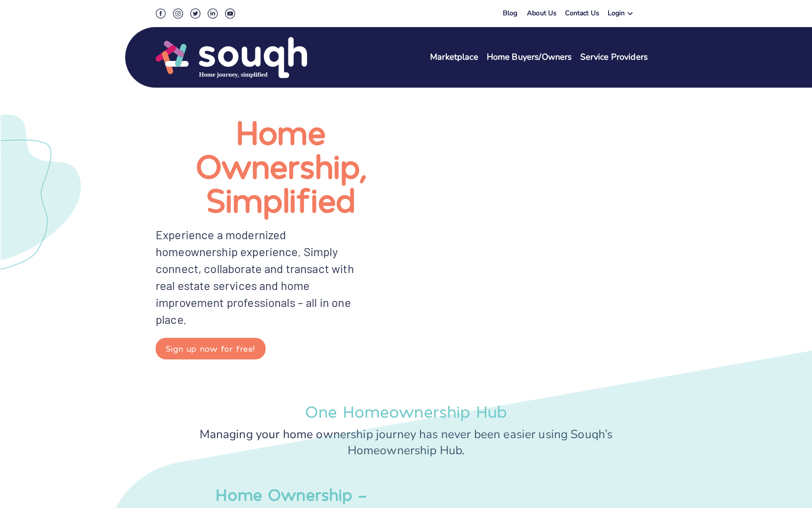  I want to click on div: Login, so click(616, 14).